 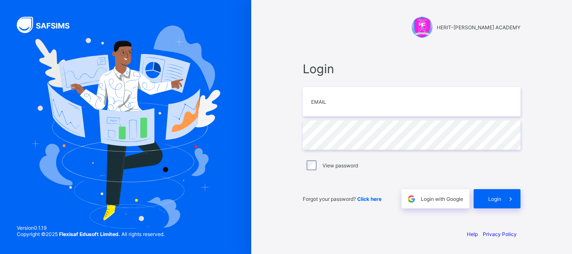 What do you see at coordinates (90, 234) in the screenshot?
I see `span: Copyright © 2025 All rights reserved.` at bounding box center [90, 234].